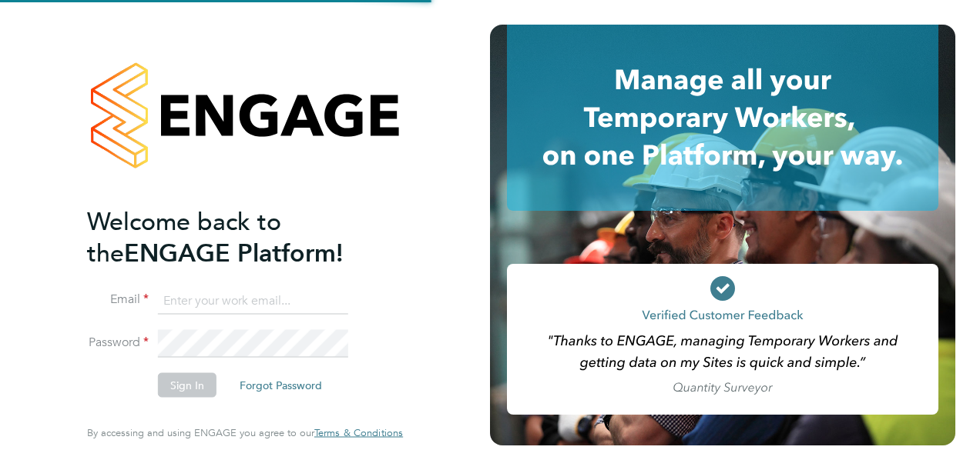  What do you see at coordinates (280, 386) in the screenshot?
I see `button: Forgot Password` at bounding box center [280, 386].